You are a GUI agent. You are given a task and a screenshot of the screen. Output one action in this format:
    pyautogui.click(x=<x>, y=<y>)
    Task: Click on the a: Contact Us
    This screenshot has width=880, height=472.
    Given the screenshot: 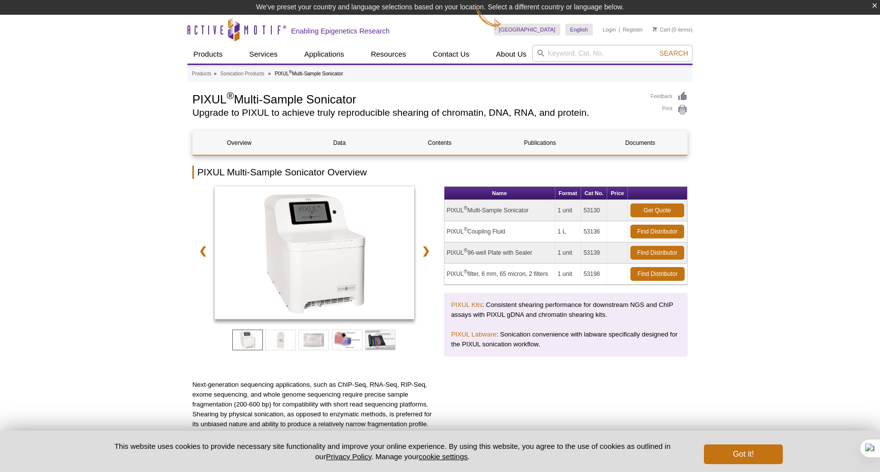 What is the action you would take?
    pyautogui.click(x=451, y=54)
    